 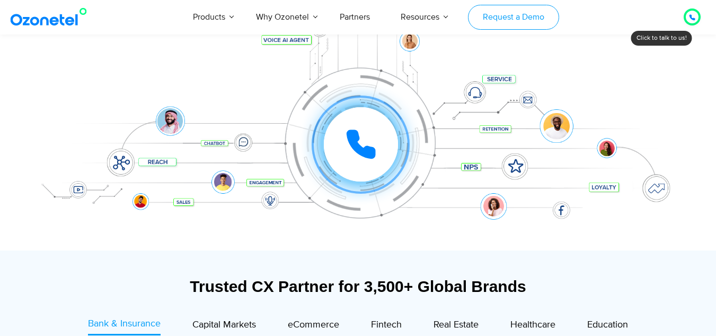 What do you see at coordinates (456, 325) in the screenshot?
I see `a: Real Estate` at bounding box center [456, 325].